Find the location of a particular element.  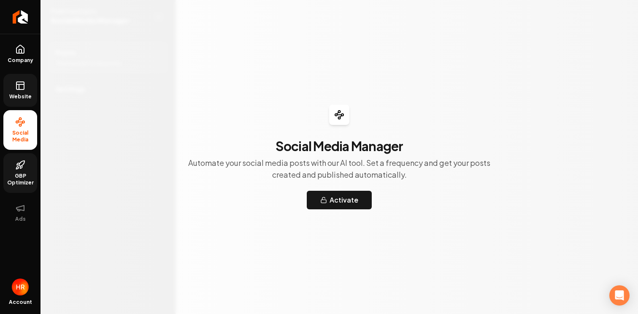

img: Hassan Rashid is located at coordinates (20, 287).